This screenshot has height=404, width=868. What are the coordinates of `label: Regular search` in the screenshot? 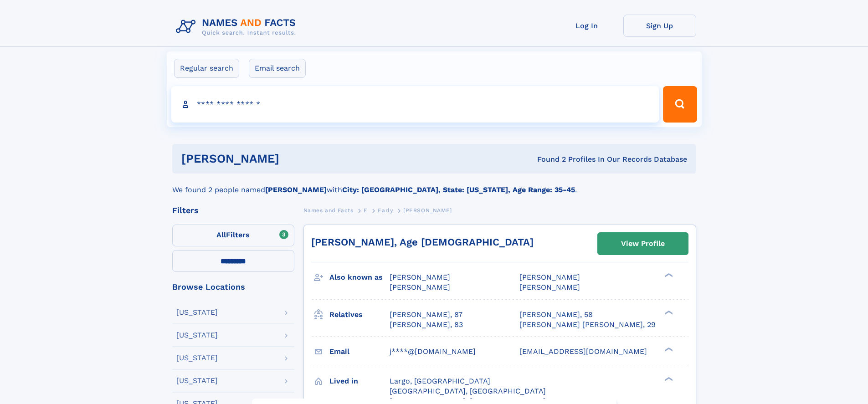 It's located at (206, 69).